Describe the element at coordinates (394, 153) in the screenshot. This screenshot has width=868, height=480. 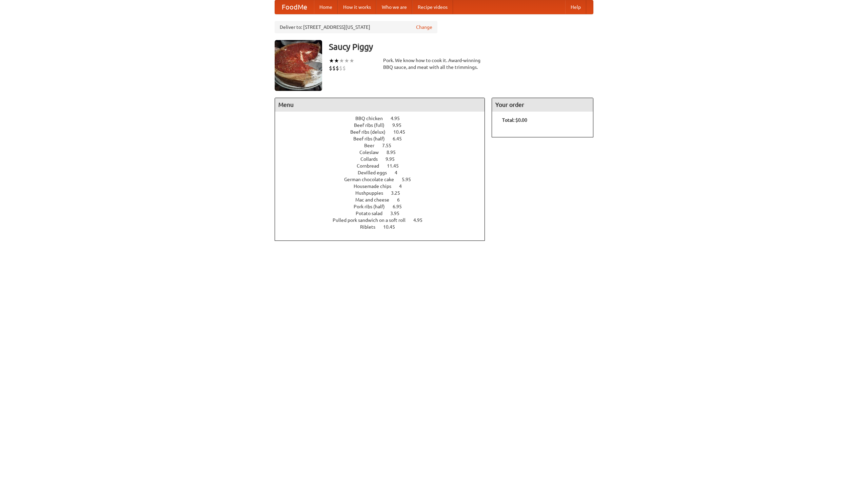
I see `span: 8.95` at that location.